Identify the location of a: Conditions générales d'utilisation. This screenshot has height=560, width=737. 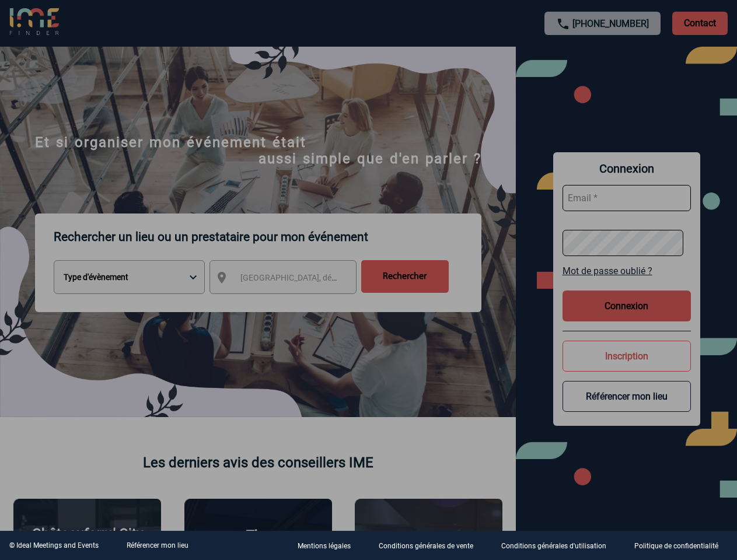
(558, 546).